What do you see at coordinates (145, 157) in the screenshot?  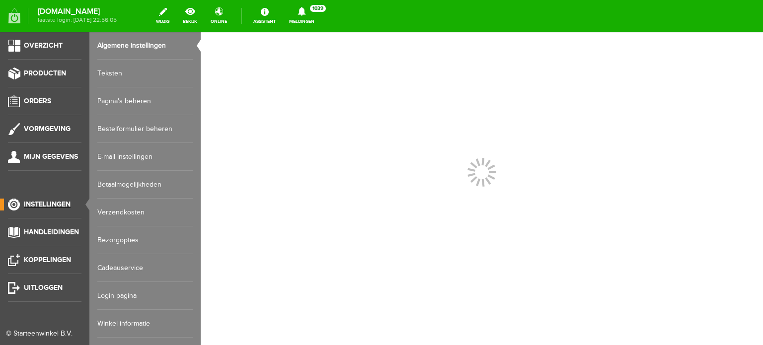 I see `a: E-mail instellingen` at bounding box center [145, 157].